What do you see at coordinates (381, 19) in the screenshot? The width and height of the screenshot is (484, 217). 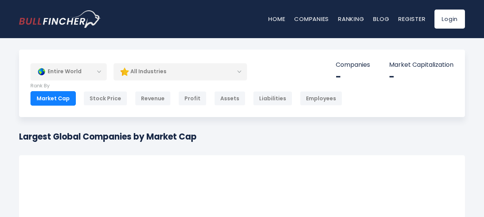 I see `a: Blog` at bounding box center [381, 19].